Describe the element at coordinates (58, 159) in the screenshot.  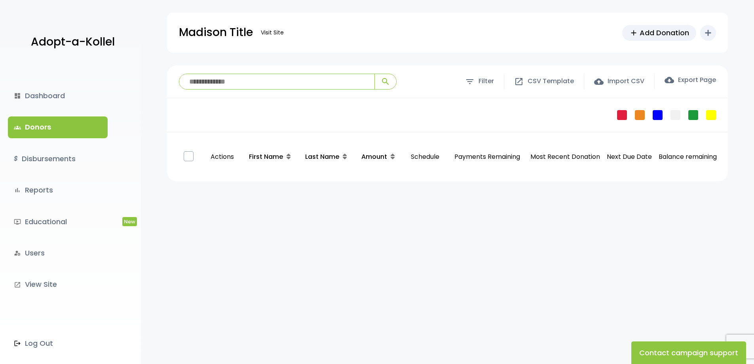
I see `a: $Disbursements` at that location.